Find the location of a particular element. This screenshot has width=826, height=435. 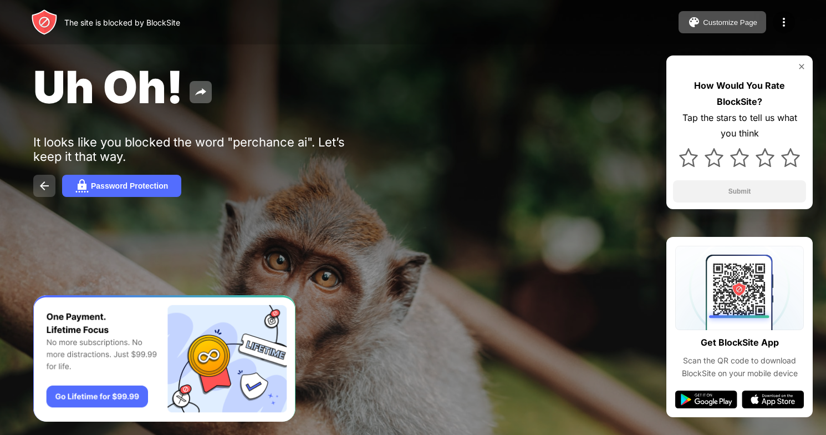

img: menu-icon.svg is located at coordinates (784, 22).